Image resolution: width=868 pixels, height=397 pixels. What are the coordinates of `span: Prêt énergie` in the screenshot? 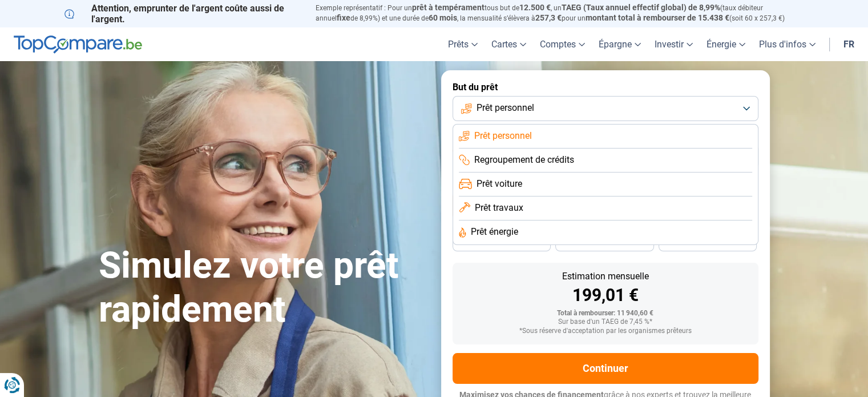 It's located at (494, 232).